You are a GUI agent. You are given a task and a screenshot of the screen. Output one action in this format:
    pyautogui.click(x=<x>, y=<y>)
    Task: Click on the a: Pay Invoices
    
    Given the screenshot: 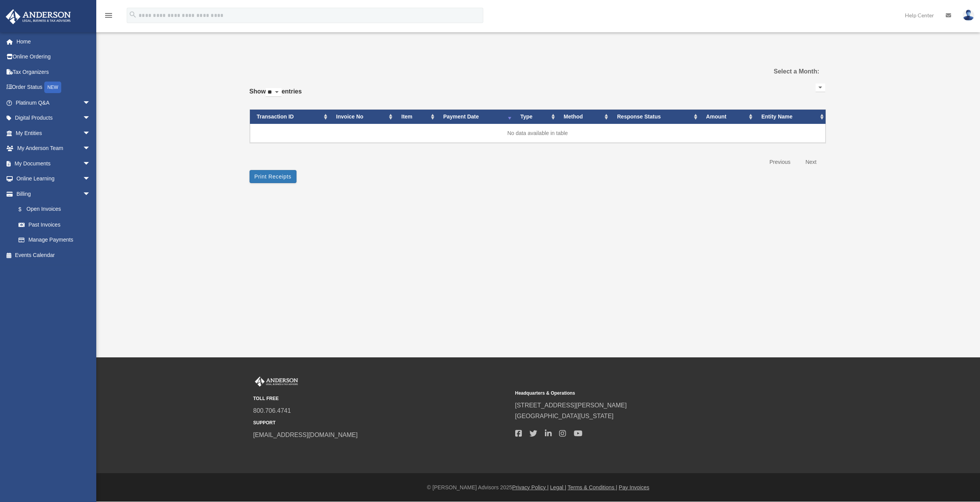 What is the action you would take?
    pyautogui.click(x=633, y=488)
    